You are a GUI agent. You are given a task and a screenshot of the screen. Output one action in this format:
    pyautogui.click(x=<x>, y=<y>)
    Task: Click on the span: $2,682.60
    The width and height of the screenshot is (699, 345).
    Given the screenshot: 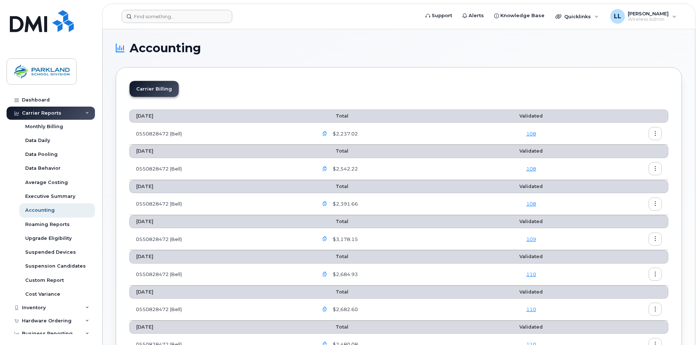 What is the action you would take?
    pyautogui.click(x=345, y=309)
    